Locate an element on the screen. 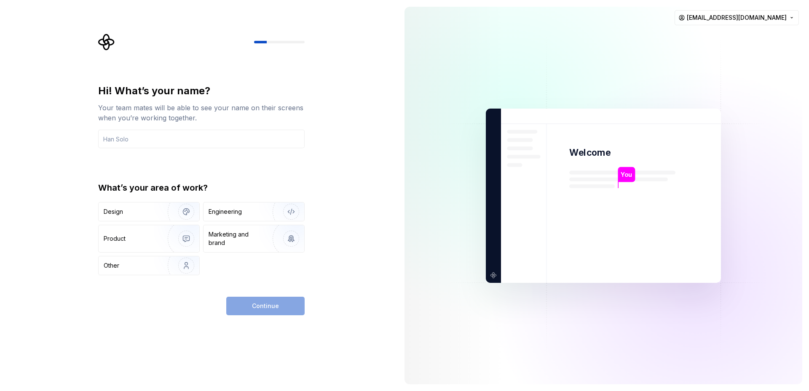  div: Other is located at coordinates (111, 266).